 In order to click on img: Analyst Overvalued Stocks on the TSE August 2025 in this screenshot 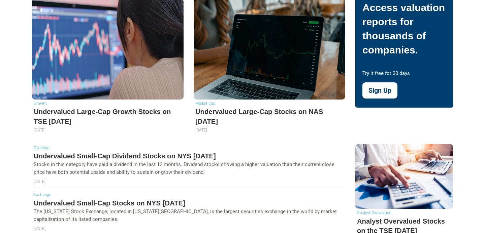, I will do `click(404, 177)`.